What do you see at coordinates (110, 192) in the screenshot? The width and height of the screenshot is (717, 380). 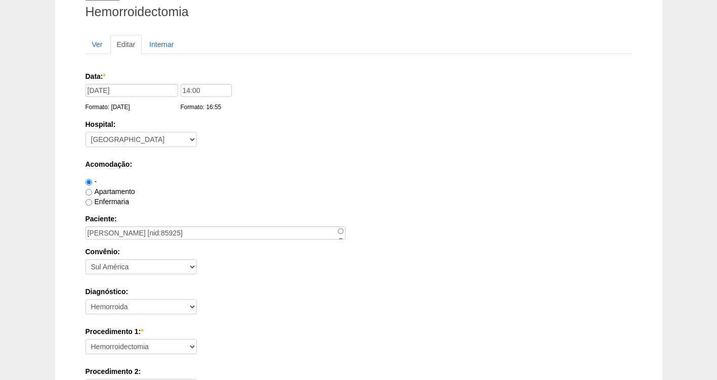 I see `label: Apartamento` at bounding box center [110, 192].